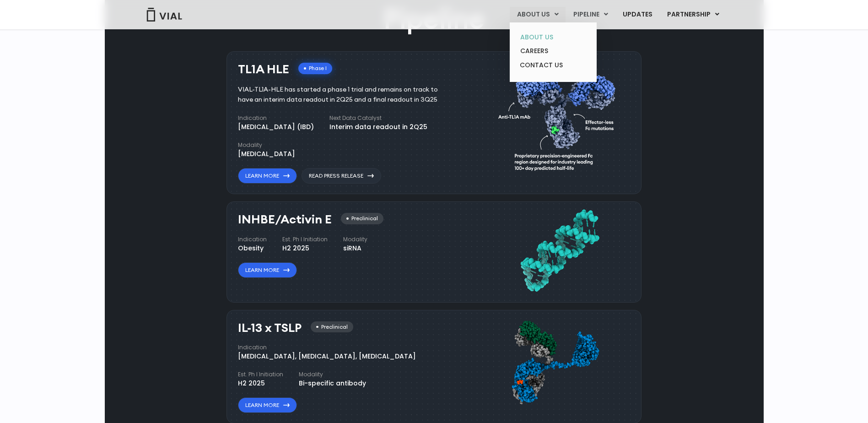 The image size is (868, 423). I want to click on div: Obesity, so click(252, 248).